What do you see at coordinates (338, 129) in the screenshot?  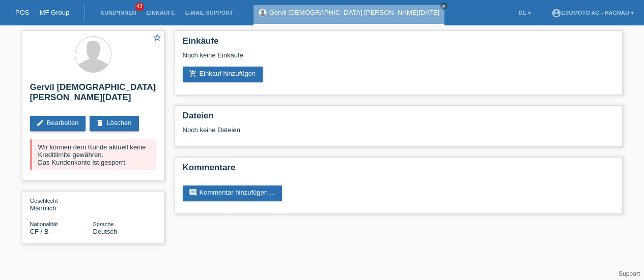 I see `div: Noch keine Dateien` at bounding box center [338, 129].